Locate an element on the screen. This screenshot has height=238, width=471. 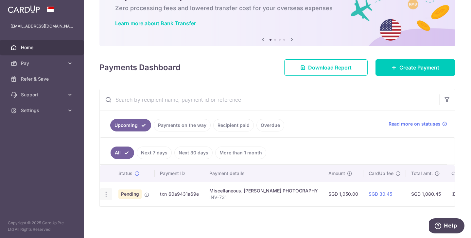
span: Help is located at coordinates (22, 8).